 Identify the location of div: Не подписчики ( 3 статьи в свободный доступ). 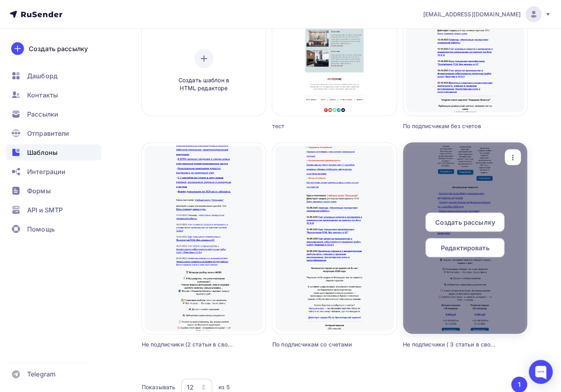
(450, 345).